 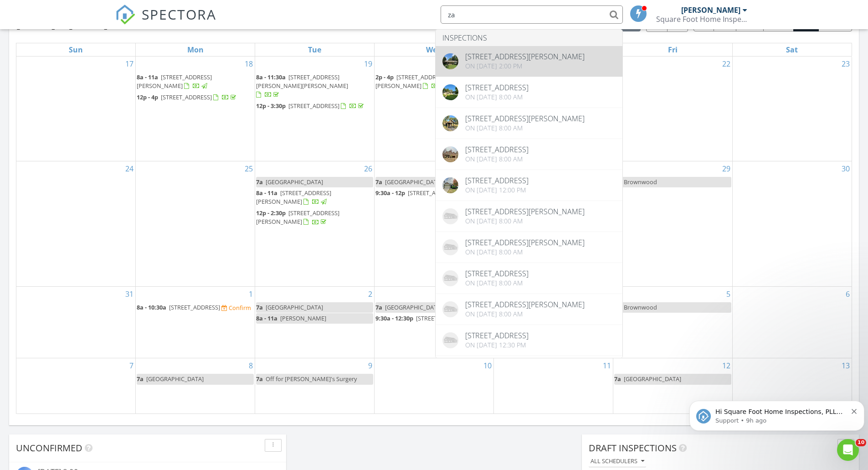 What do you see at coordinates (726, 365) in the screenshot?
I see `a: Go to September 12, 2025` at bounding box center [726, 365].